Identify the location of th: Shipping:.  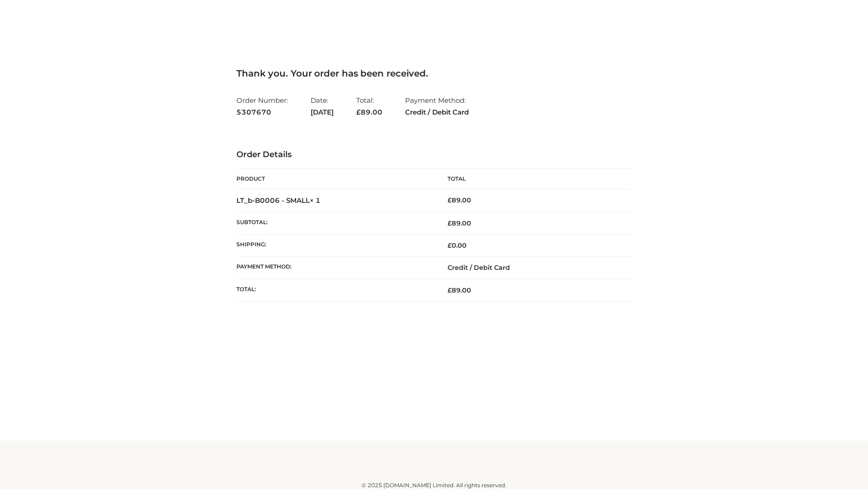
(335, 245).